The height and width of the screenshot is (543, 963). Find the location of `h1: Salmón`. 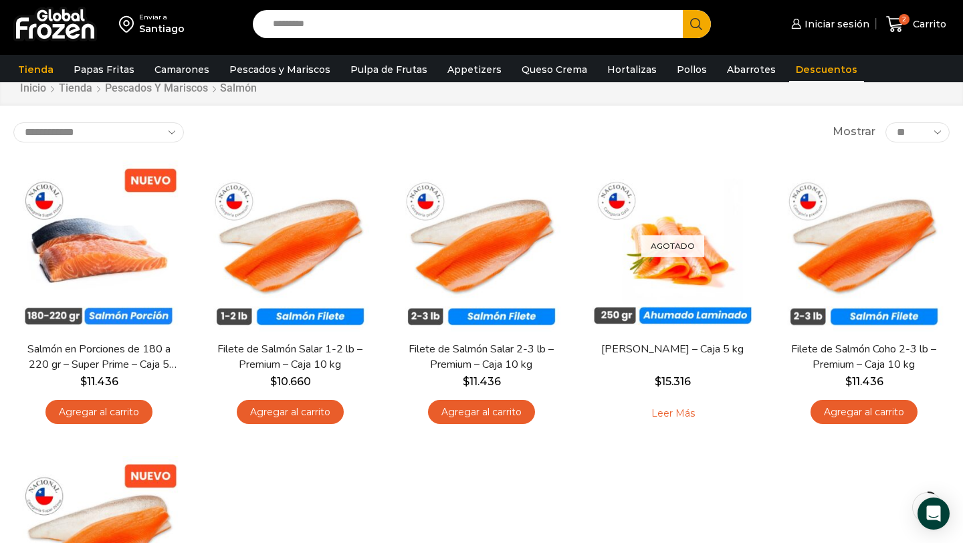

h1: Salmón is located at coordinates (238, 88).